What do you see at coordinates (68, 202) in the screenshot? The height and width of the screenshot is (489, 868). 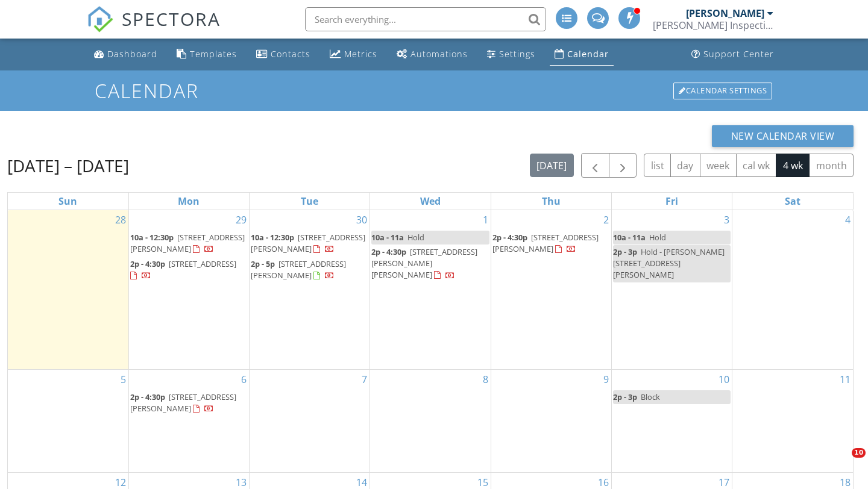 I see `a: Sunday` at bounding box center [68, 202].